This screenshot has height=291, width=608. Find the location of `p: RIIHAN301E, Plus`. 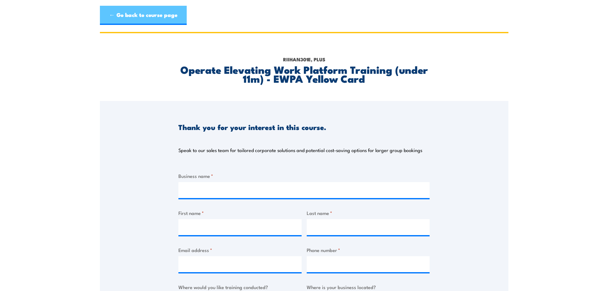

p: RIIHAN301E, Plus is located at coordinates (304, 59).